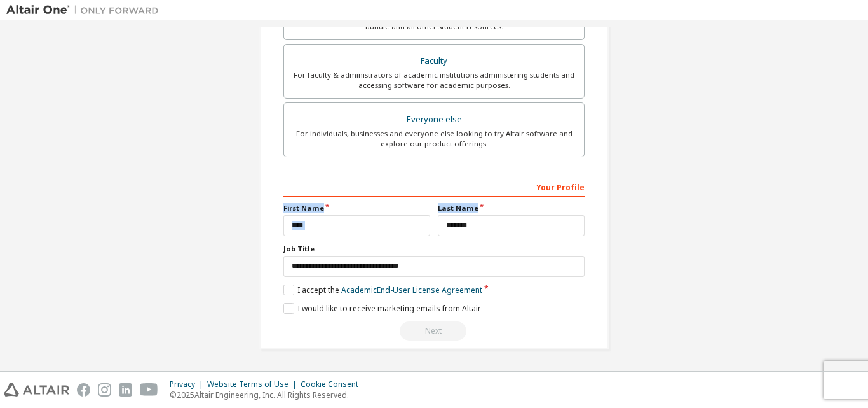  What do you see at coordinates (412, 290) in the screenshot?
I see `a: Academic End-User License Agreement` at bounding box center [412, 290].